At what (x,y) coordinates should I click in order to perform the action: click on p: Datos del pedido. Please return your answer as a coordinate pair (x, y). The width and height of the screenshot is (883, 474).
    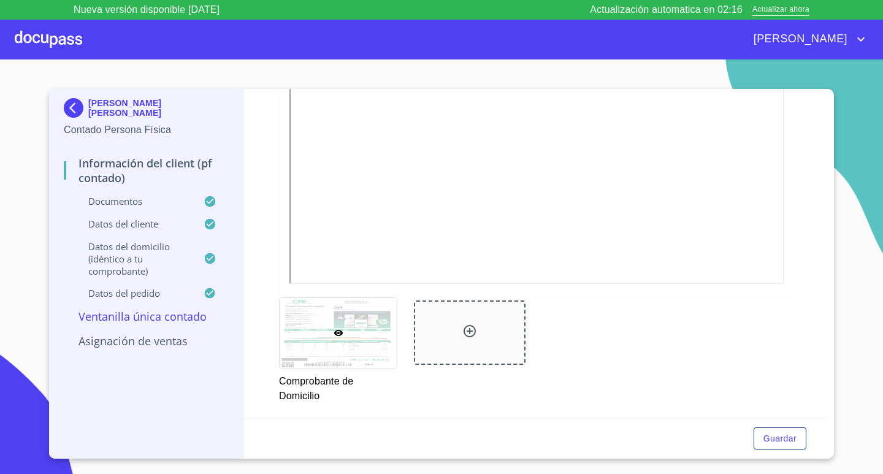
    Looking at the image, I should click on (134, 293).